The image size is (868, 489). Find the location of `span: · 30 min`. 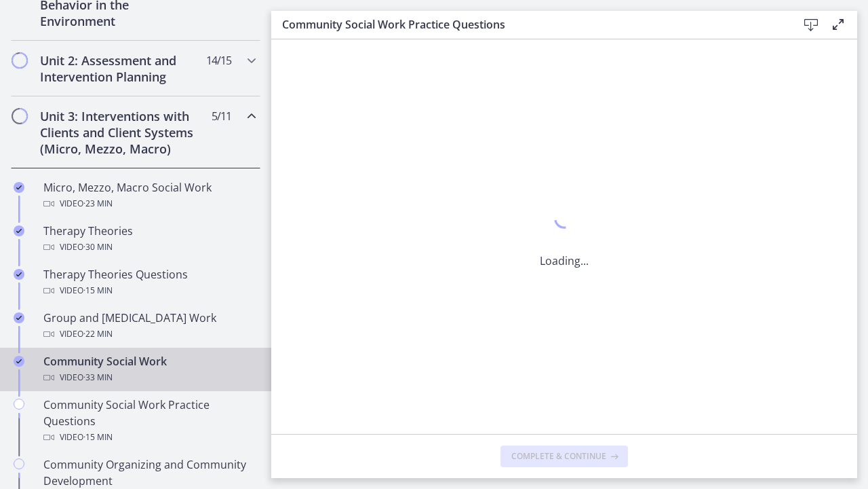

span: · 30 min is located at coordinates (98, 247).